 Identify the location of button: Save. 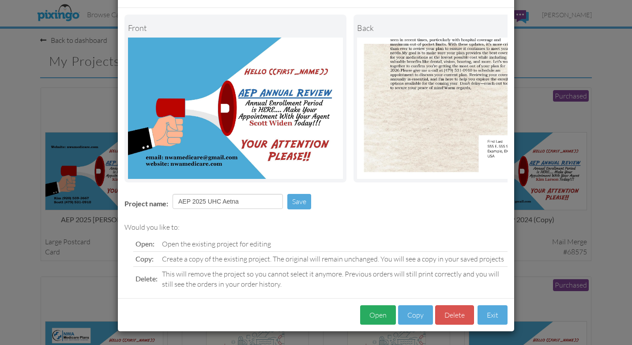
(299, 201).